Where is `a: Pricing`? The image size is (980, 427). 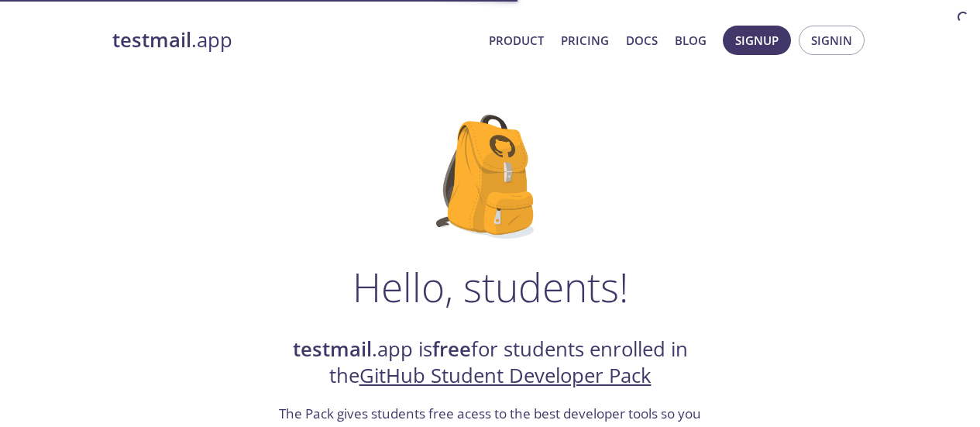 a: Pricing is located at coordinates (585, 41).